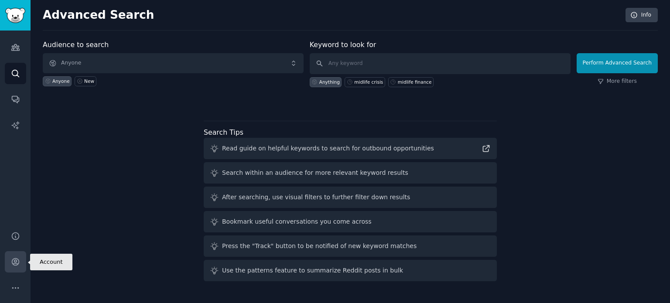  I want to click on label: Audience to search, so click(76, 45).